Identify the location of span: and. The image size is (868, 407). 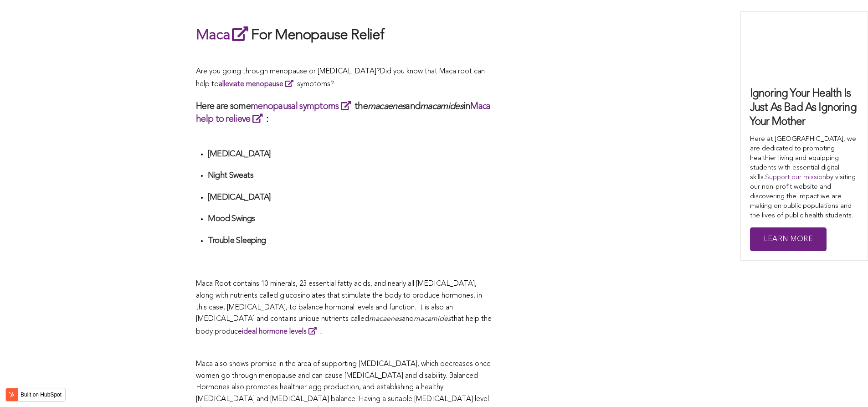
(407, 319).